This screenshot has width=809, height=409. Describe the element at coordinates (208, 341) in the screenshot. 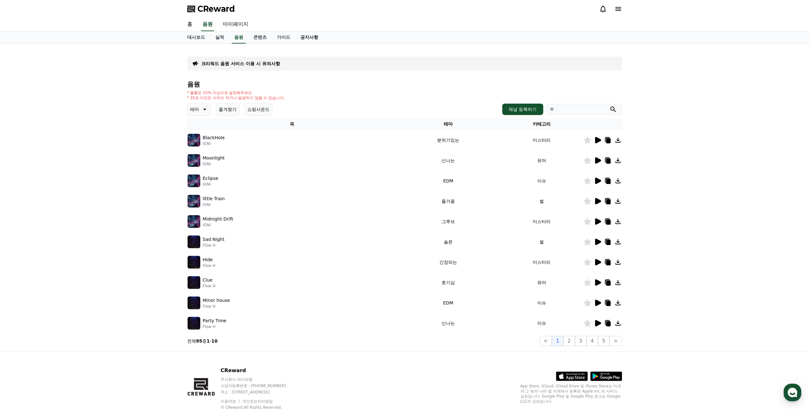

I see `strong: 1` at that location.